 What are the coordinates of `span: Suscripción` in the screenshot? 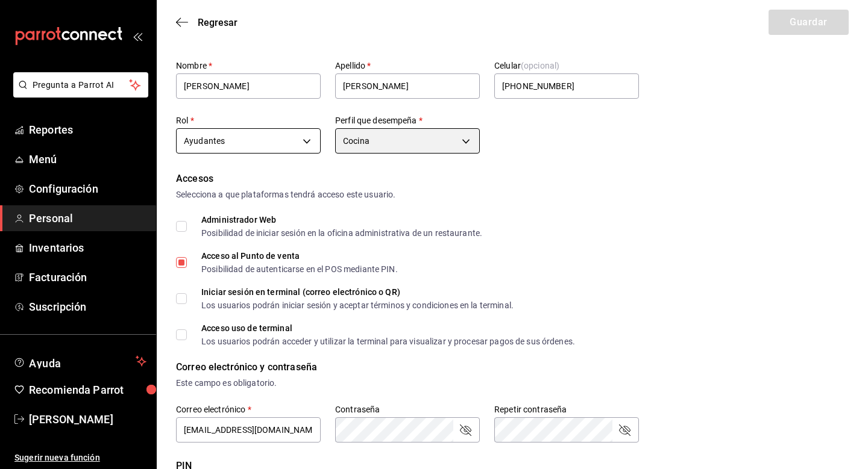 It's located at (87, 307).